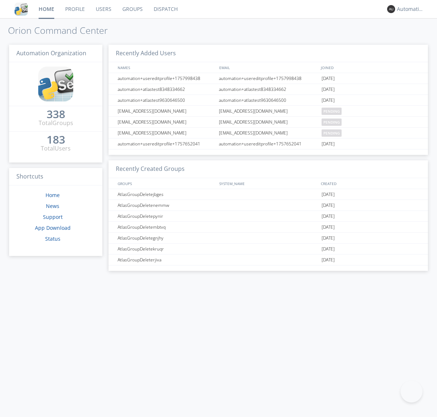 The width and height of the screenshot is (437, 417). Describe the element at coordinates (166, 238) in the screenshot. I see `div: AtlasGroupDeletegnjhy` at that location.